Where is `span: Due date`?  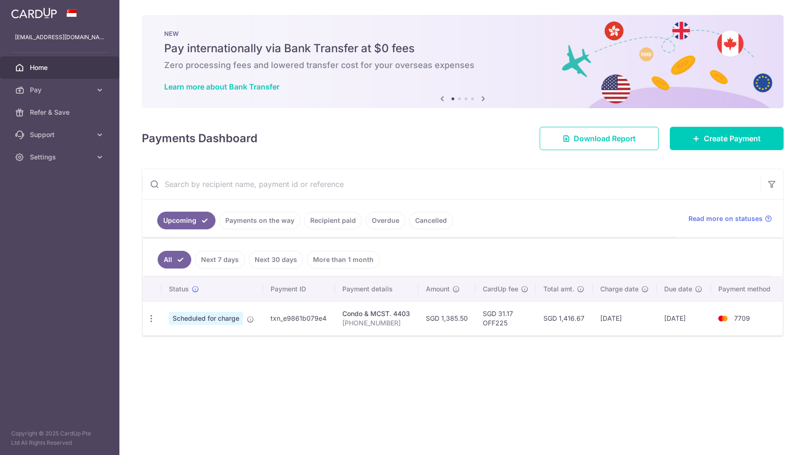 span: Due date is located at coordinates (678, 289).